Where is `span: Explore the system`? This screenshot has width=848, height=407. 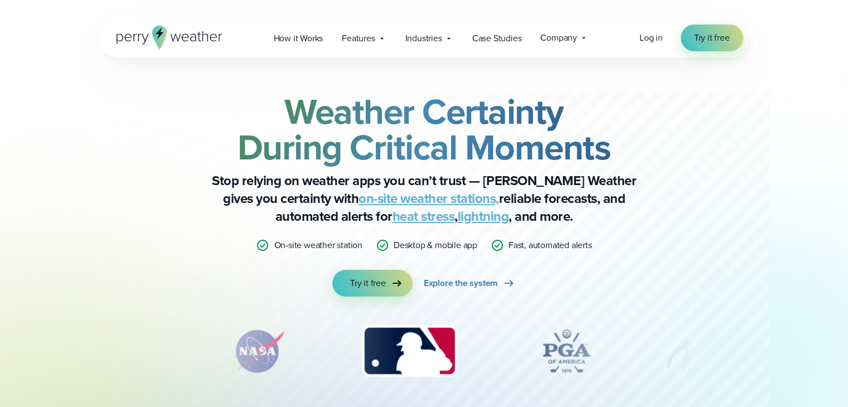
span: Explore the system is located at coordinates (460, 283).